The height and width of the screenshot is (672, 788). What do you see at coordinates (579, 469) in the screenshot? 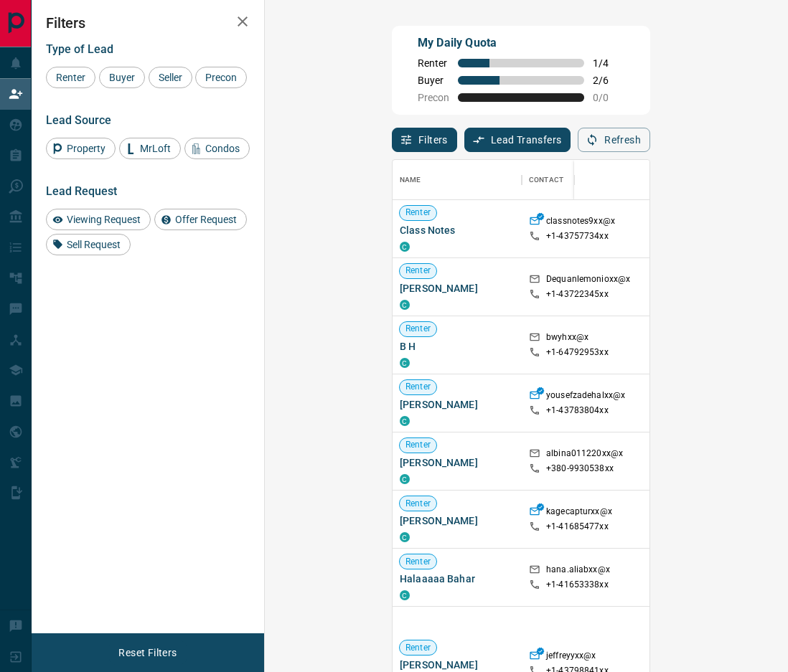
I see `p: +380- 9930538xx` at bounding box center [579, 469].